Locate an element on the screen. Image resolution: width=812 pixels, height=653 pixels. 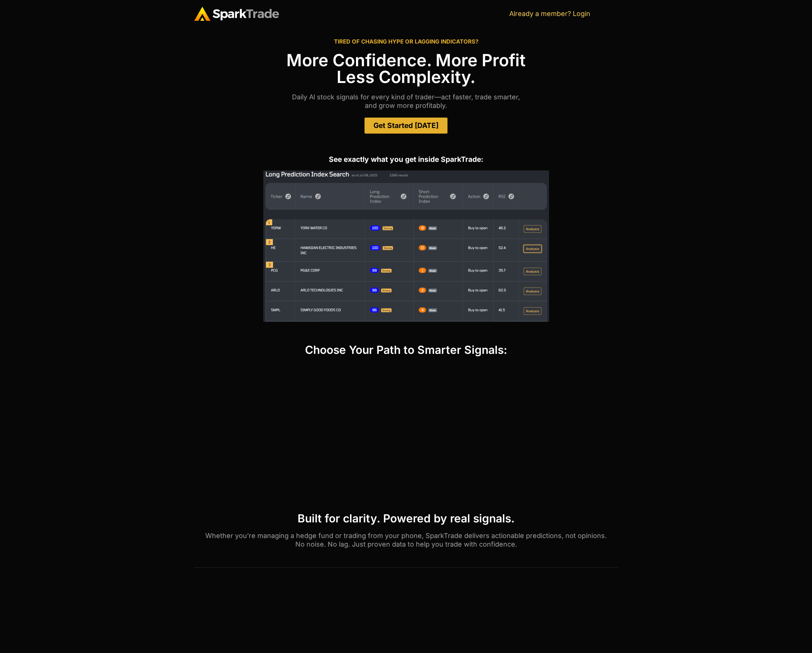
h2: See exactly what you get inside SparkTrade: is located at coordinates (406, 159).